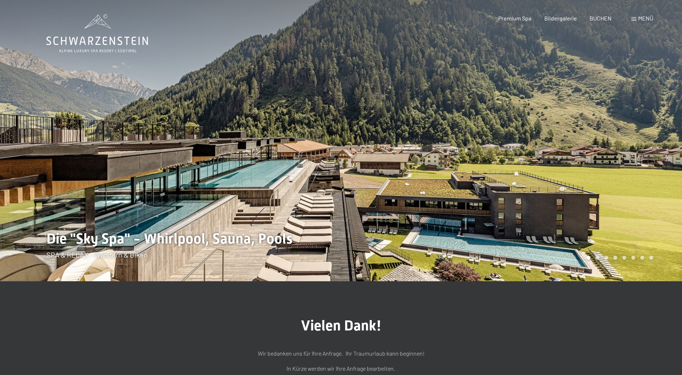 Image resolution: width=682 pixels, height=375 pixels. I want to click on a: Bildergalerie, so click(561, 18).